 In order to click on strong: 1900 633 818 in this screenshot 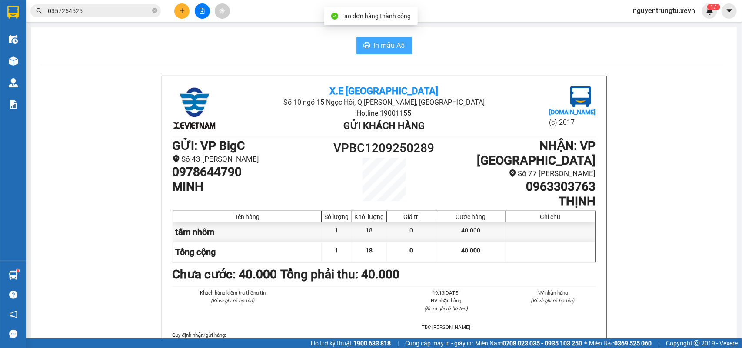, I will do `click(372, 343)`.